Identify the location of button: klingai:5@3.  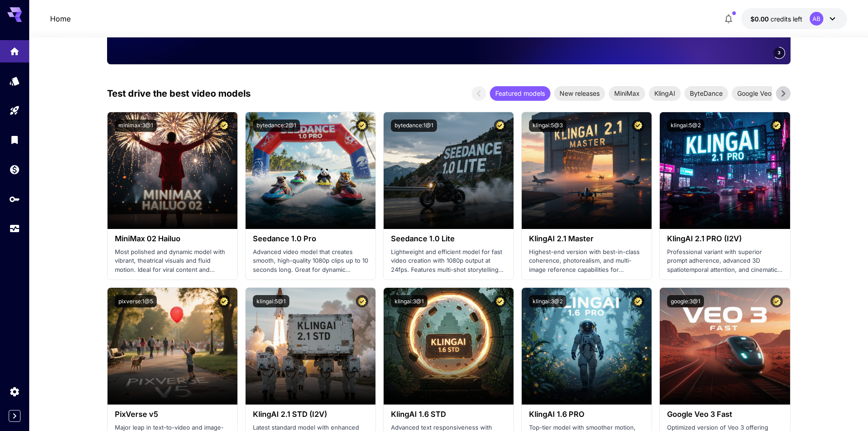
(547, 125).